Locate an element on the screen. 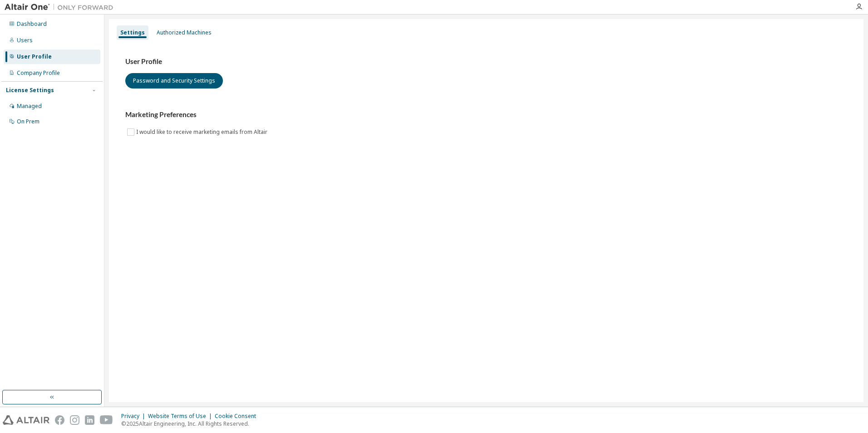 The width and height of the screenshot is (868, 433). img: linkedin.svg is located at coordinates (90, 420).